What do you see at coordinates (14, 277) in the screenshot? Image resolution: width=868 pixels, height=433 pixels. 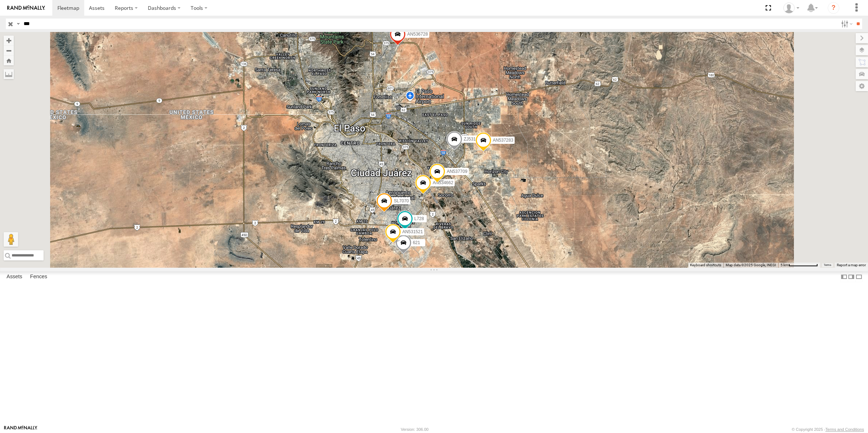 I see `label: Assets` at bounding box center [14, 277].